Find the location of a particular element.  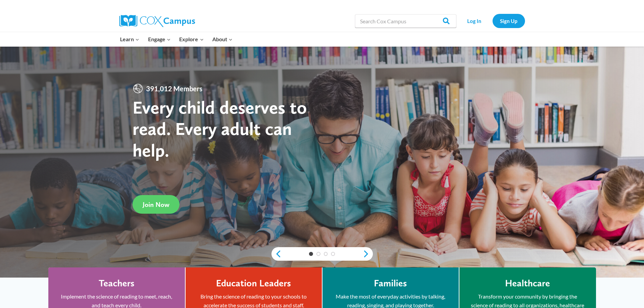

input: Search Cox Campus is located at coordinates (405, 21).